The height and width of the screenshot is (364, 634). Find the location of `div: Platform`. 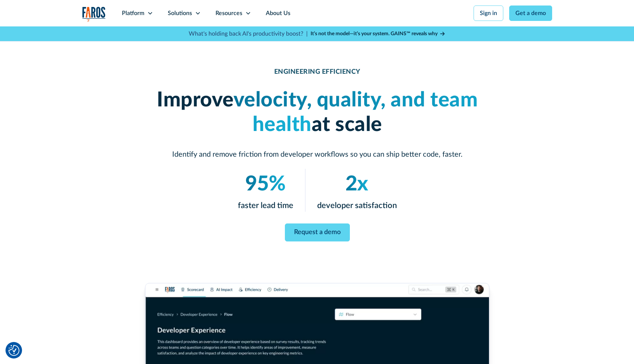

div: Platform is located at coordinates (133, 13).